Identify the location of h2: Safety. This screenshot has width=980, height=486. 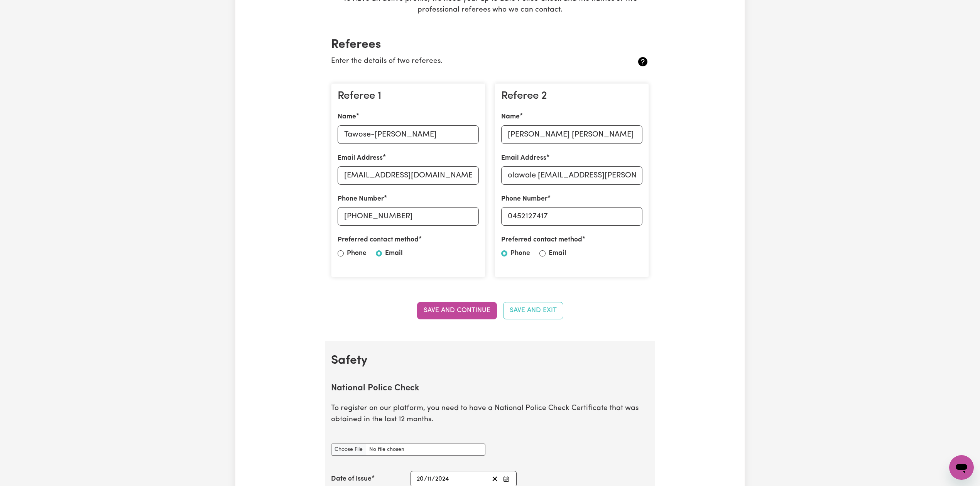
(490, 361).